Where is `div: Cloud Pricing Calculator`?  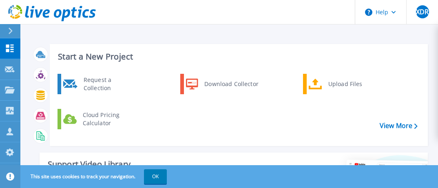
div: Cloud Pricing Calculator is located at coordinates (109, 119).